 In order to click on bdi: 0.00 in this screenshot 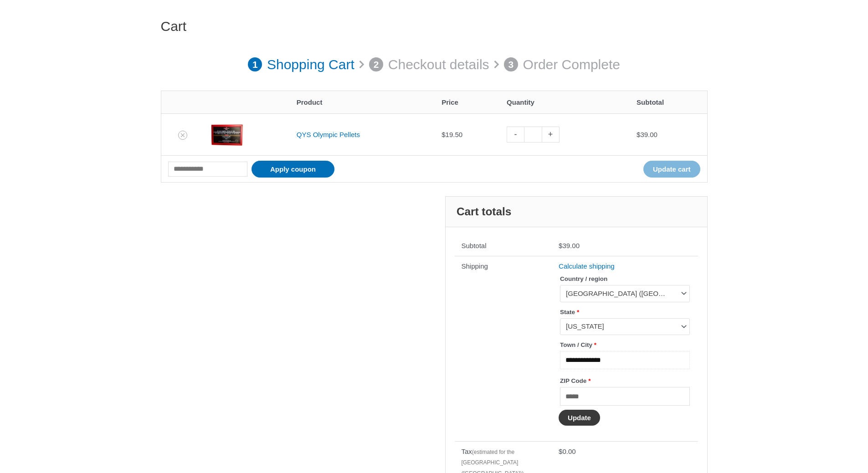, I will do `click(567, 451)`.